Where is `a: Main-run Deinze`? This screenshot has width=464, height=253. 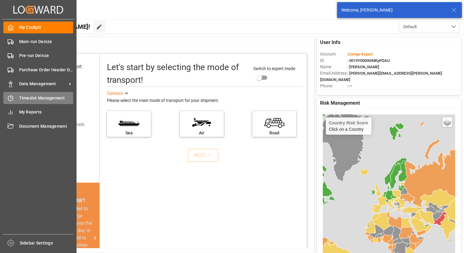 a: Main-run Deinze is located at coordinates (38, 41).